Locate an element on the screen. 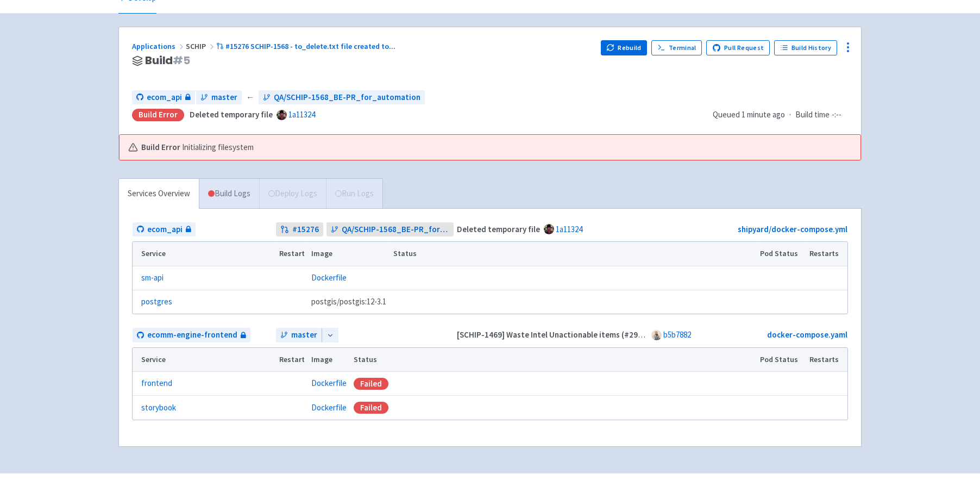 The height and width of the screenshot is (480, 980). strong: # 15276 is located at coordinates (305, 229).